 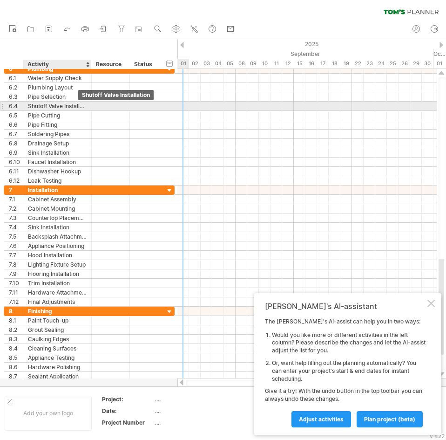 What do you see at coordinates (128, 411) in the screenshot?
I see `div: Date:` at bounding box center [128, 411].